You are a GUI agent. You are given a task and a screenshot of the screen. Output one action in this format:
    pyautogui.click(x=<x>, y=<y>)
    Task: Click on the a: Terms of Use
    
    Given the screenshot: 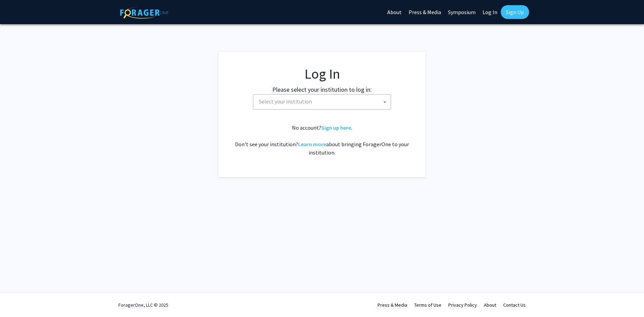 What is the action you would take?
    pyautogui.click(x=427, y=305)
    